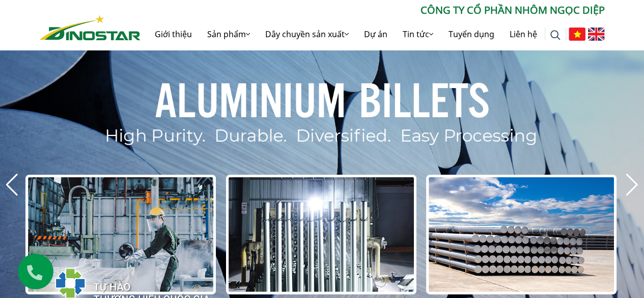 The image size is (644, 298). Describe the element at coordinates (596, 34) in the screenshot. I see `img: English` at that location.